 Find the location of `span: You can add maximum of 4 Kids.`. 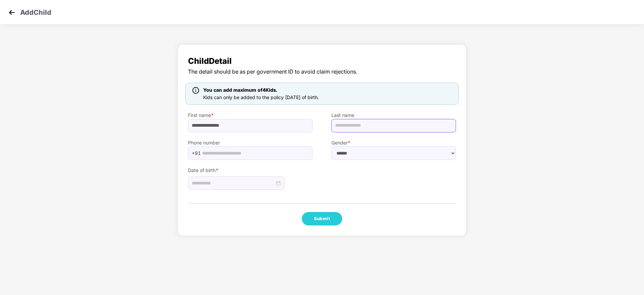

span: You can add maximum of 4 Kids. is located at coordinates (240, 90).